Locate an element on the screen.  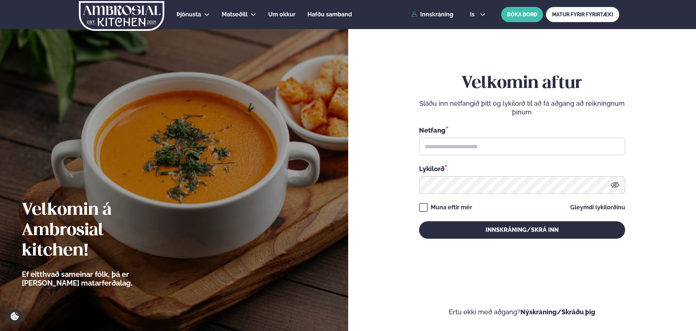
a: MATUR FYRIR FYRIRTÆKI is located at coordinates (583, 15).